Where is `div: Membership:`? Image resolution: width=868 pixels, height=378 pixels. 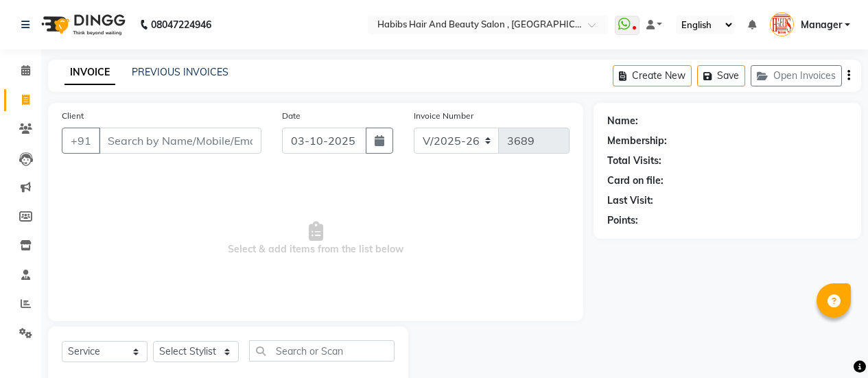
div: Membership: is located at coordinates (637, 141).